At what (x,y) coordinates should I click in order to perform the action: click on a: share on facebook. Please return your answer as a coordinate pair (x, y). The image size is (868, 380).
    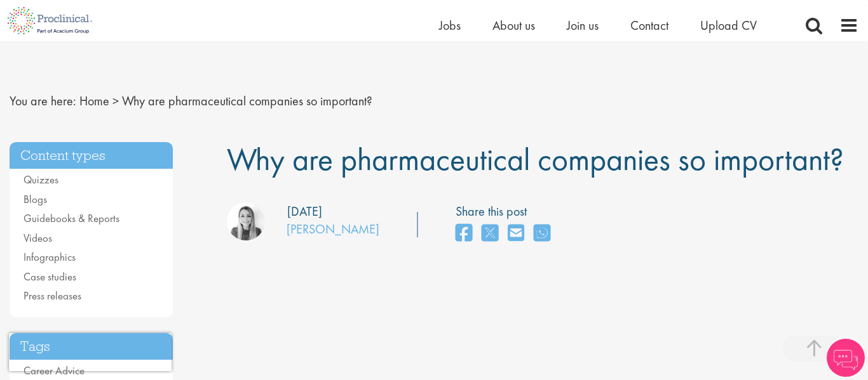
    Looking at the image, I should click on (464, 234).